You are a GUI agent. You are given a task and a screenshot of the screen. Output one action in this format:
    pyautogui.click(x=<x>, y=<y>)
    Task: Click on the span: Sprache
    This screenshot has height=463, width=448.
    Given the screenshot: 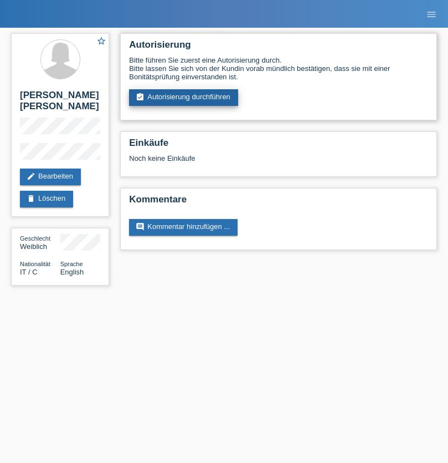 What is the action you would take?
    pyautogui.click(x=71, y=264)
    